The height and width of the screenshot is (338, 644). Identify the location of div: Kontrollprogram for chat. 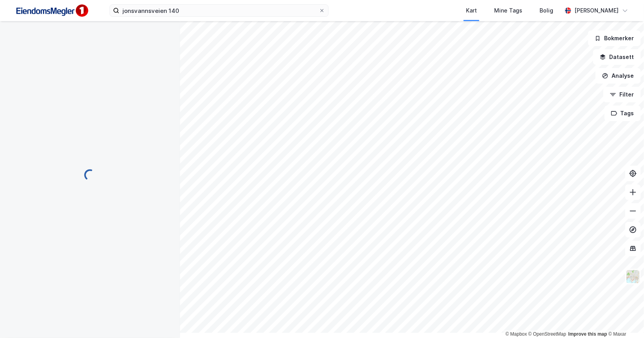
(625, 320).